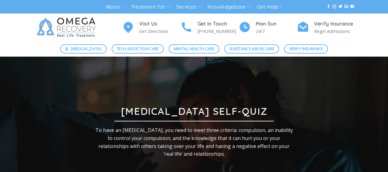  I want to click on h4: Mon-Sun, so click(277, 24).